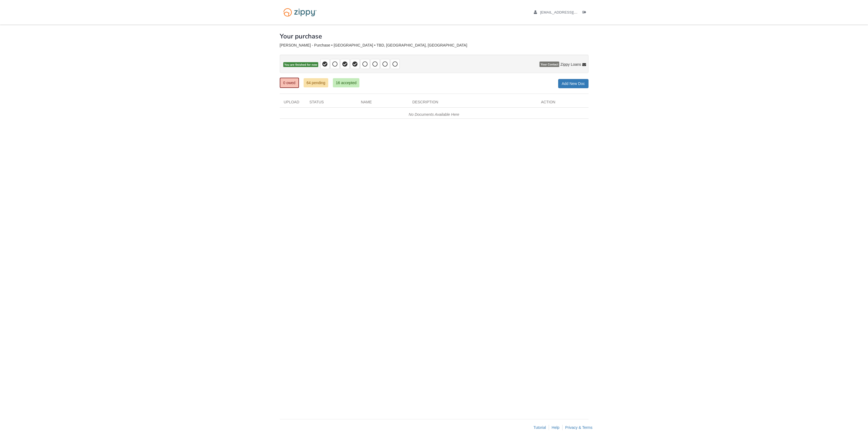 The width and height of the screenshot is (868, 441). Describe the element at coordinates (301, 36) in the screenshot. I see `h1: Your purchase` at that location.